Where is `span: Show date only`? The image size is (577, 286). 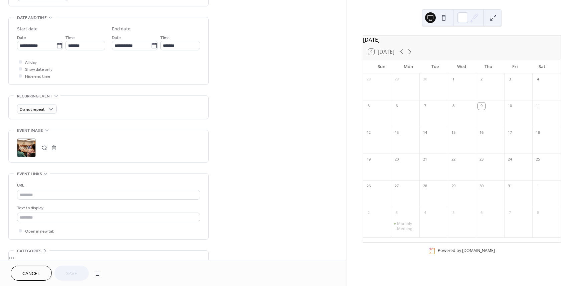
span: Show date only is located at coordinates (39, 69).